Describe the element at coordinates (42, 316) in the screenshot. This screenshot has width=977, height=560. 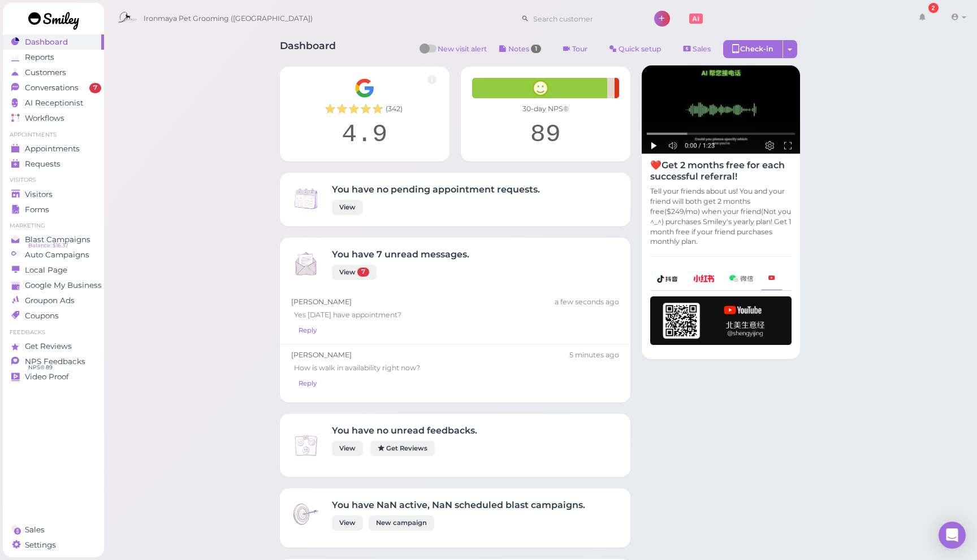
I see `span: Coupons` at that location.